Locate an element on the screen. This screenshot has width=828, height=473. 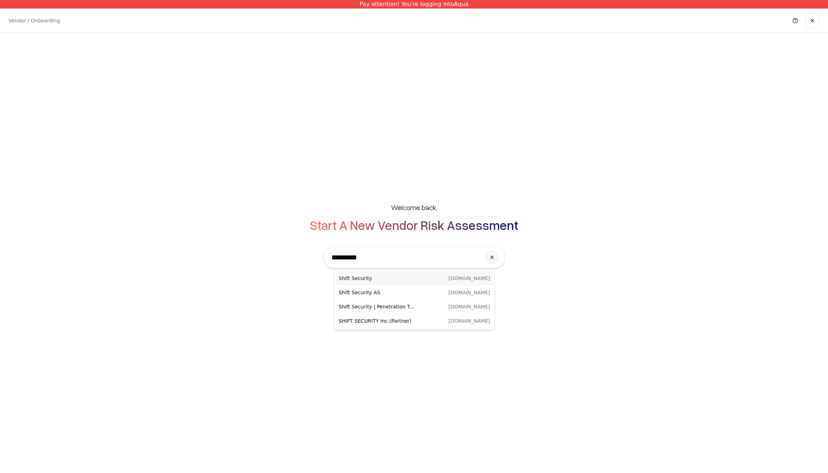
p: Shift Security | Penetration Testing Services is located at coordinates (376, 306).